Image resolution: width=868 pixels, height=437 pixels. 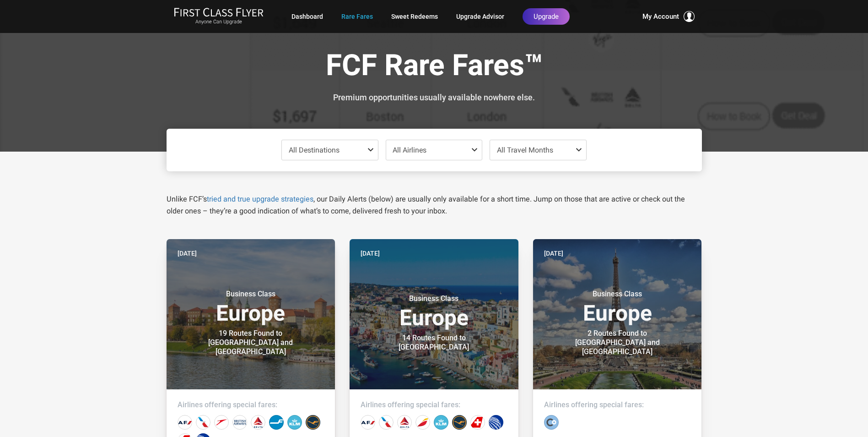 What do you see at coordinates (524, 150) in the screenshot?
I see `span: All Travel Months` at bounding box center [524, 150].